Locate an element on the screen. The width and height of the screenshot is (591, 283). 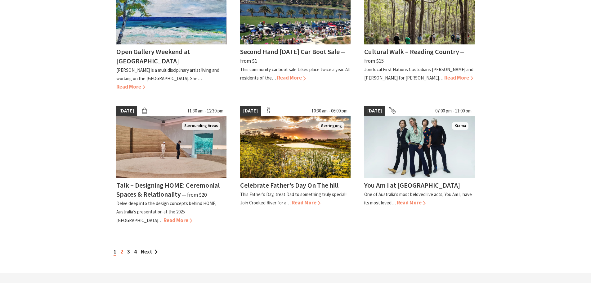
a: 4 is located at coordinates (135, 251).